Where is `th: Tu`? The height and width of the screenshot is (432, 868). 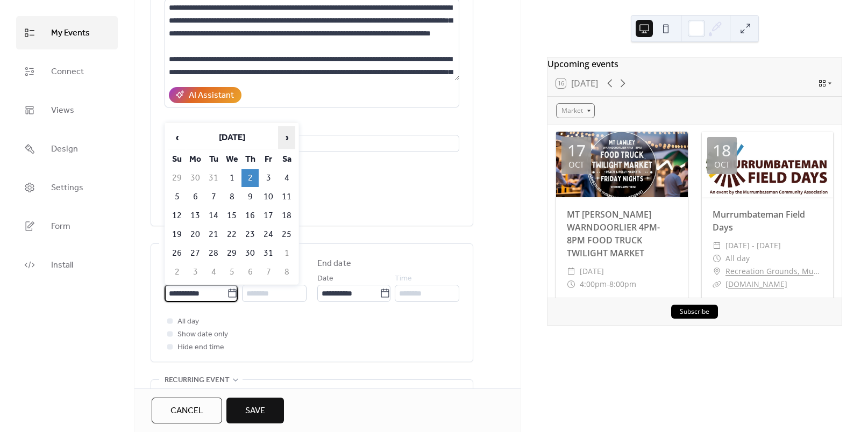 th: Tu is located at coordinates (213, 159).